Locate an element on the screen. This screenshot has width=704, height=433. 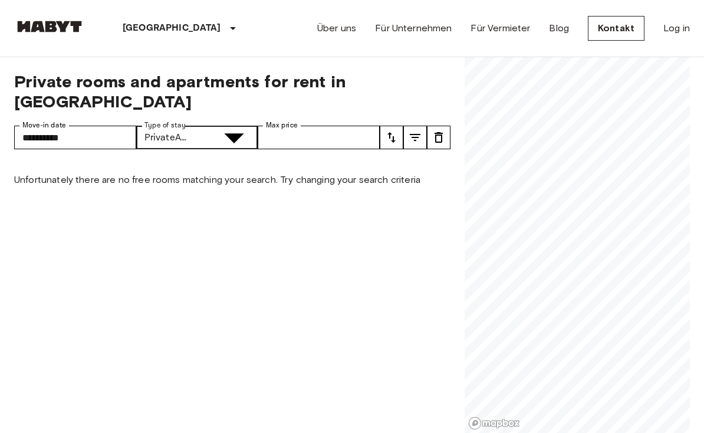
div: PrivateApartment is located at coordinates (173, 137).